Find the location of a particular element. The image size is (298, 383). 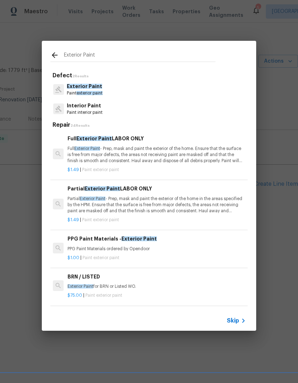

span: $75.00 is located at coordinates (75, 295).